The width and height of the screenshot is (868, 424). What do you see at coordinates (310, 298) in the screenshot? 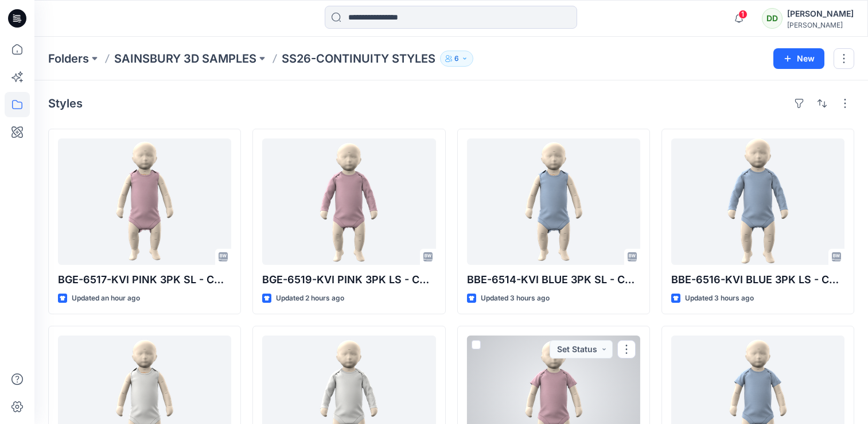
I see `p: Updated 2 hours ago` at bounding box center [310, 298].